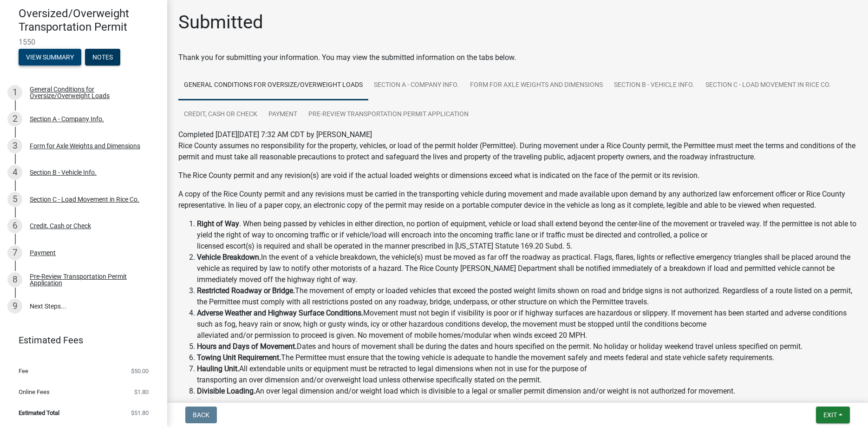 The width and height of the screenshot is (868, 427). I want to click on div: Thank you for submitting your information. You may view the submitted information on the tabs below., so click(518, 57).